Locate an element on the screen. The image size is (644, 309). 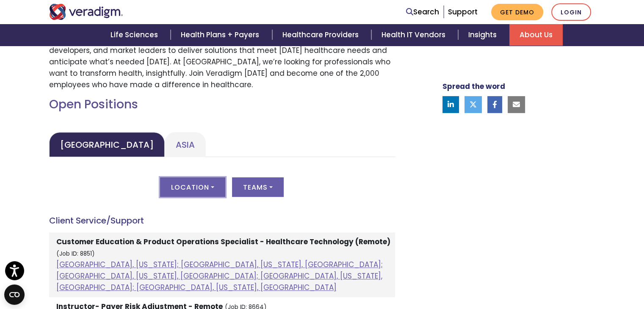
a: Asia is located at coordinates (185, 144).